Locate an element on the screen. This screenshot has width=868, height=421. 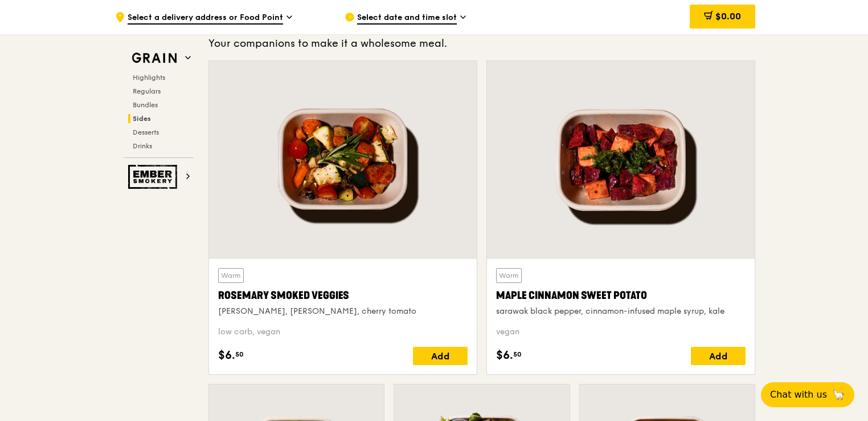
span: Desserts is located at coordinates (146, 132).